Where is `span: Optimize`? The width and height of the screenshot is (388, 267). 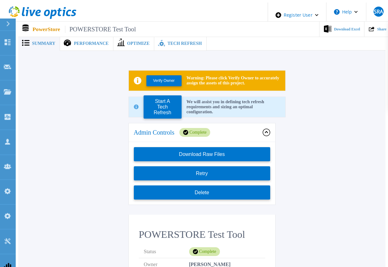 span: Optimize is located at coordinates (138, 44).